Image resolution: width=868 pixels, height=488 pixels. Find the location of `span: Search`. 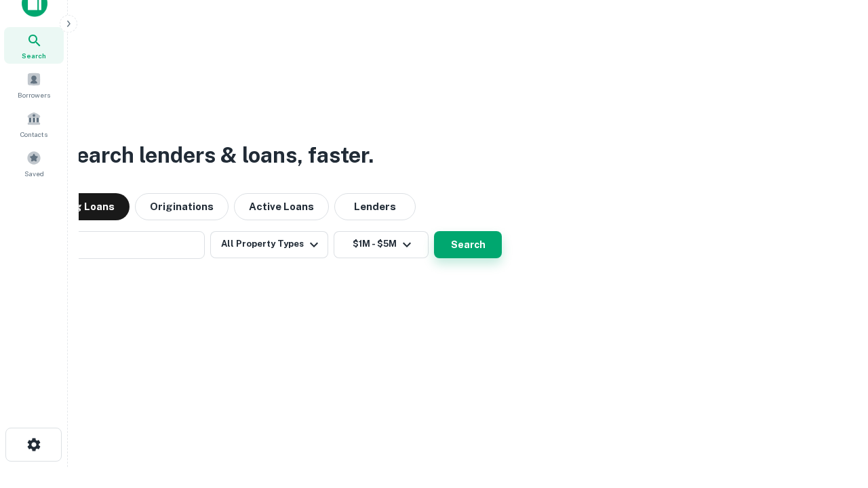

span: Search is located at coordinates (34, 56).